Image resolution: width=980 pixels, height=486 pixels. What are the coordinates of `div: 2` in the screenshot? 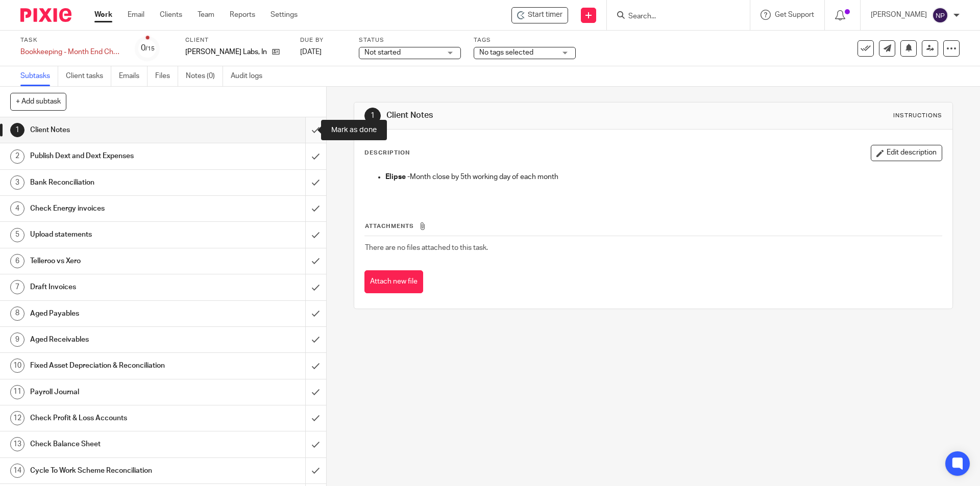 It's located at (17, 156).